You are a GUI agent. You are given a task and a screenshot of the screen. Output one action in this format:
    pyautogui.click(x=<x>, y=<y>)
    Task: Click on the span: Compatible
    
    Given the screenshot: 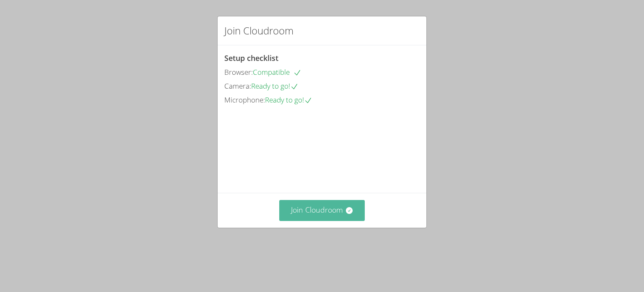 What is the action you would take?
    pyautogui.click(x=277, y=72)
    